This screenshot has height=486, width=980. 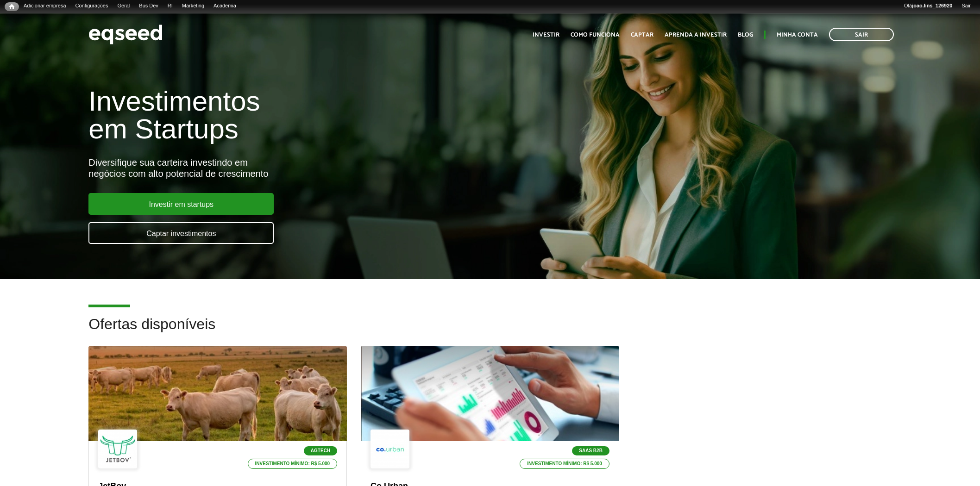 I want to click on div: Diversifique sua carteira investindo em negócios com alto potencial de crescimento, so click(x=327, y=168).